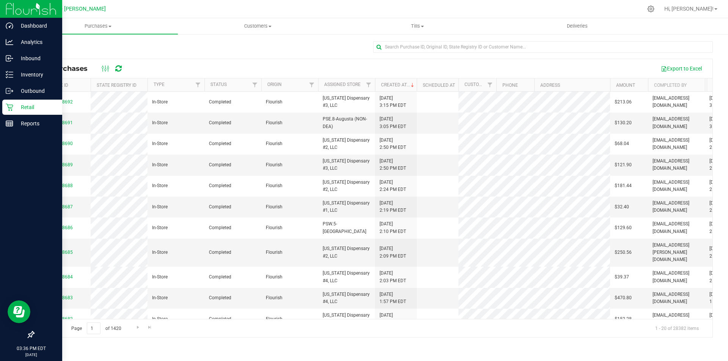 Image resolution: width=728 pixels, height=361 pixels. I want to click on a: 00028687, so click(62, 207).